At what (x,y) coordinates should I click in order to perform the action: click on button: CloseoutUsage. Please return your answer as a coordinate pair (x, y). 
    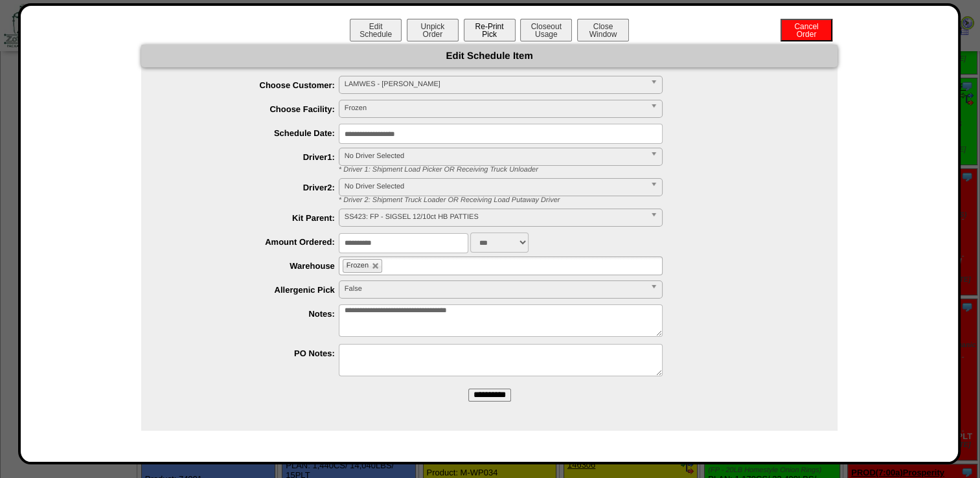
    Looking at the image, I should click on (546, 30).